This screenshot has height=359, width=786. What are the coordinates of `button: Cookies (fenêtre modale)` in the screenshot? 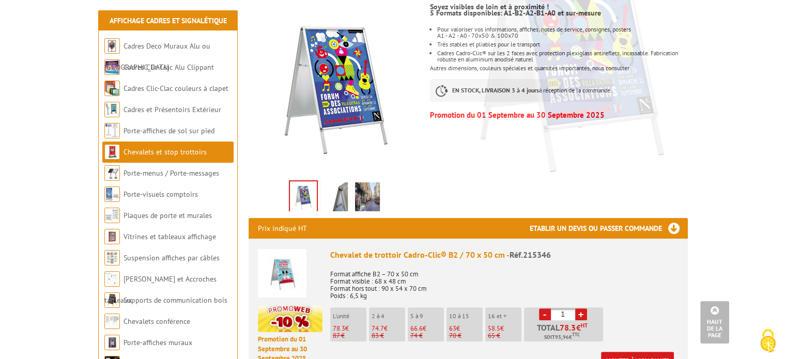 It's located at (768, 342).